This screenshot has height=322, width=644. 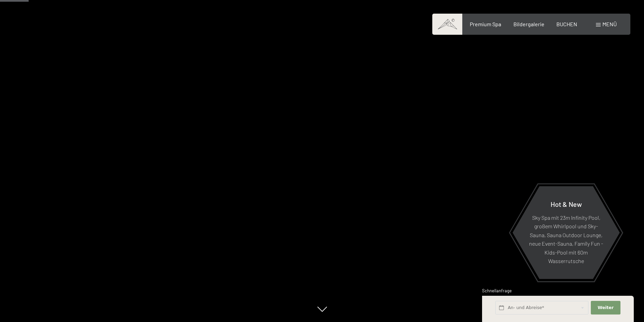 What do you see at coordinates (497, 291) in the screenshot?
I see `span: Schnellanfrage` at bounding box center [497, 291].